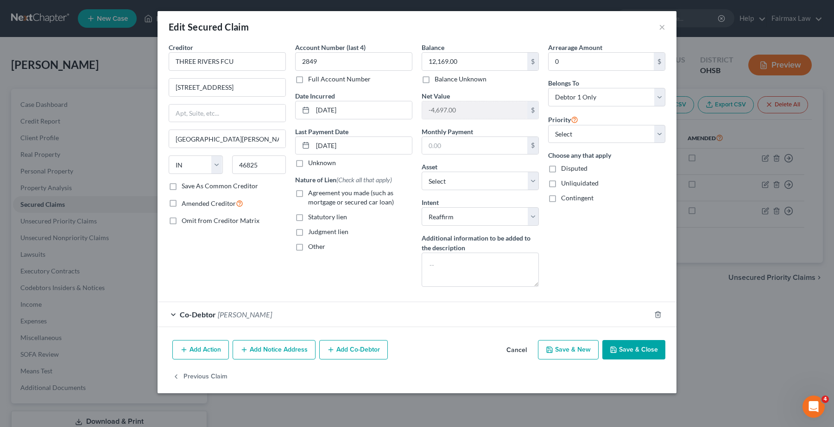 The width and height of the screenshot is (834, 427). Describe the element at coordinates (429, 167) in the screenshot. I see `span: Asset` at that location.